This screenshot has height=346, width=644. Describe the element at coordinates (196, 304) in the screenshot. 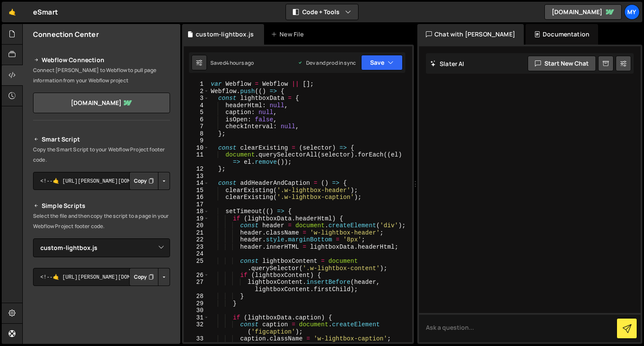

I see `div: 29` at that location.